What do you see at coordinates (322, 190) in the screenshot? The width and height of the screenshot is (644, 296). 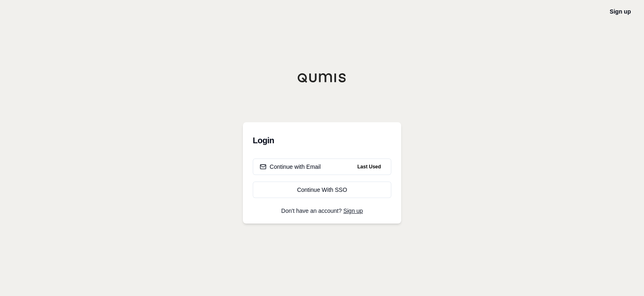 I see `a: Continue With SSO` at bounding box center [322, 190].